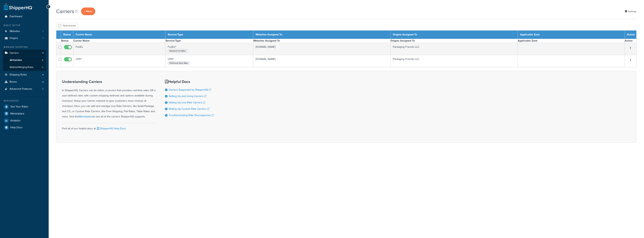 Image resolution: width=644 pixels, height=238 pixels. What do you see at coordinates (24, 31) in the screenshot?
I see `li: Websites` at bounding box center [24, 31].